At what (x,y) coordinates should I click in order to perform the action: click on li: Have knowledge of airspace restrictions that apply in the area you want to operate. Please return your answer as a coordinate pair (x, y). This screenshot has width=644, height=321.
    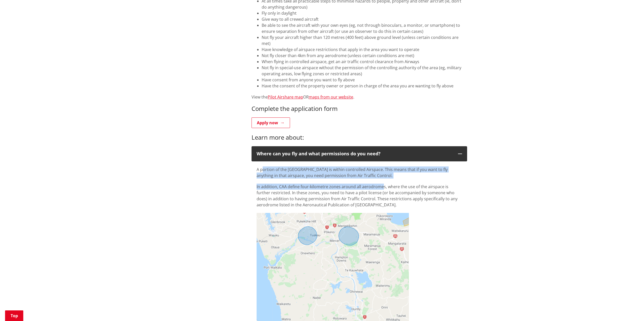
    Looking at the image, I should click on (364, 49).